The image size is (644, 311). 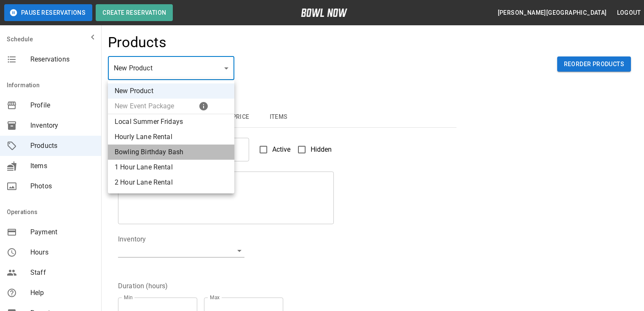 What do you see at coordinates (171, 167) in the screenshot?
I see `li: 1 Hour Lane Rental` at bounding box center [171, 167].